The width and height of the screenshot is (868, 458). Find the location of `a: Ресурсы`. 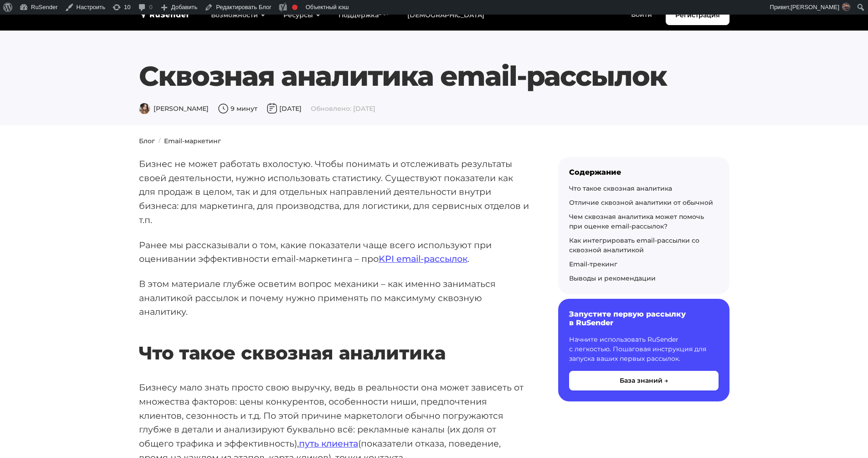

a: Ресурсы is located at coordinates (302, 15).